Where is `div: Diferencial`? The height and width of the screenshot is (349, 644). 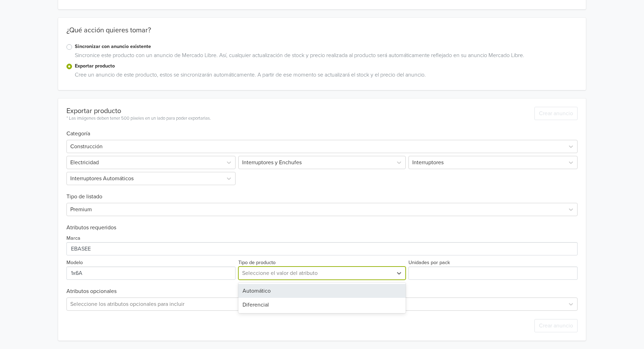 div: Diferencial is located at coordinates (322, 305).